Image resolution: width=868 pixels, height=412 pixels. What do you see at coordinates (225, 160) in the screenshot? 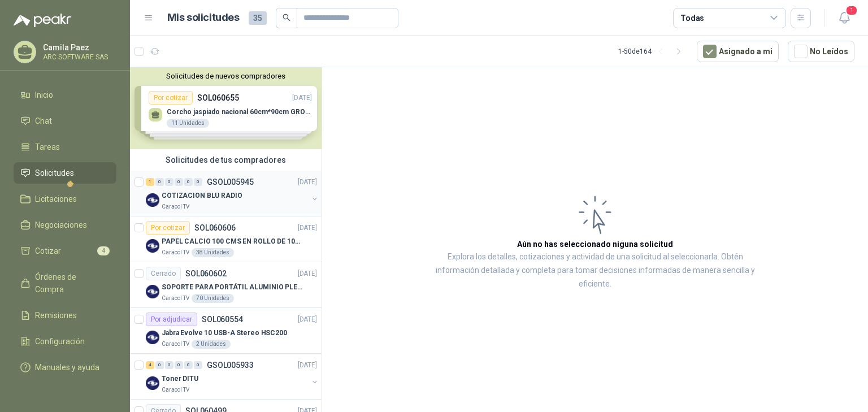
I see `div: Solicitudes de tus compradores` at bounding box center [225, 160].